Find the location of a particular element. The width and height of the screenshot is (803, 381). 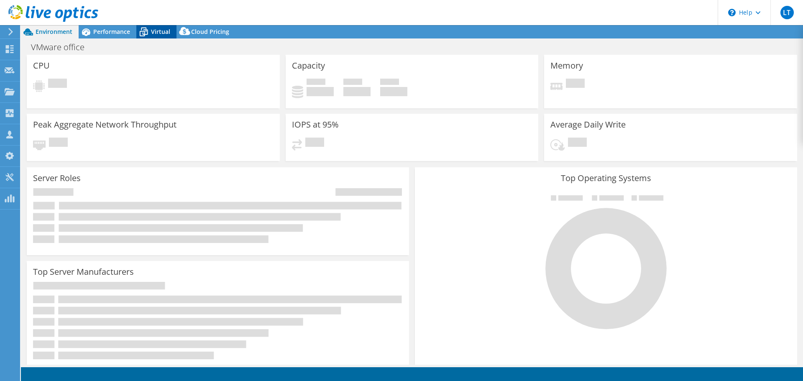

h3: Top Server Manufacturers is located at coordinates (83, 272).